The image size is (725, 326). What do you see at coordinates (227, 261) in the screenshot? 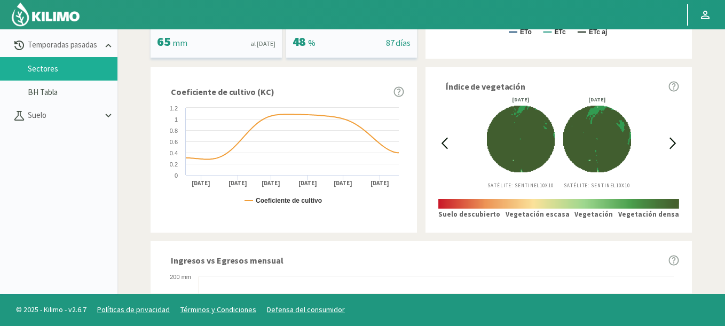
I see `span: Ingresos vs Egresos mensual` at bounding box center [227, 261].